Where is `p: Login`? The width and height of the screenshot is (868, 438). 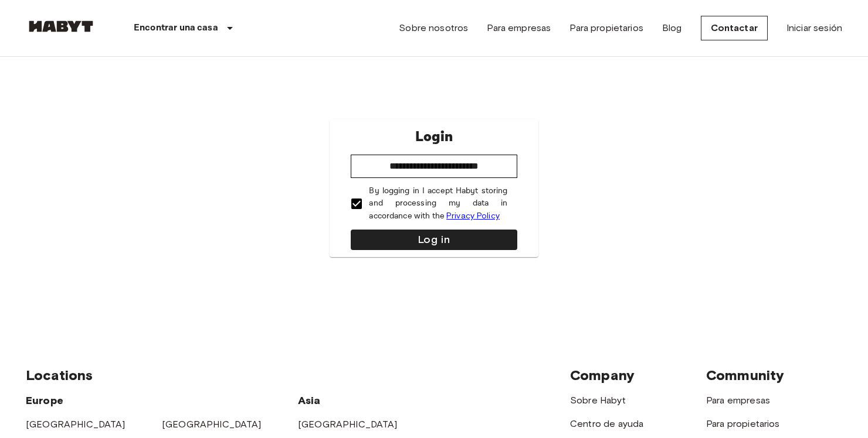
p: Login is located at coordinates (434, 137).